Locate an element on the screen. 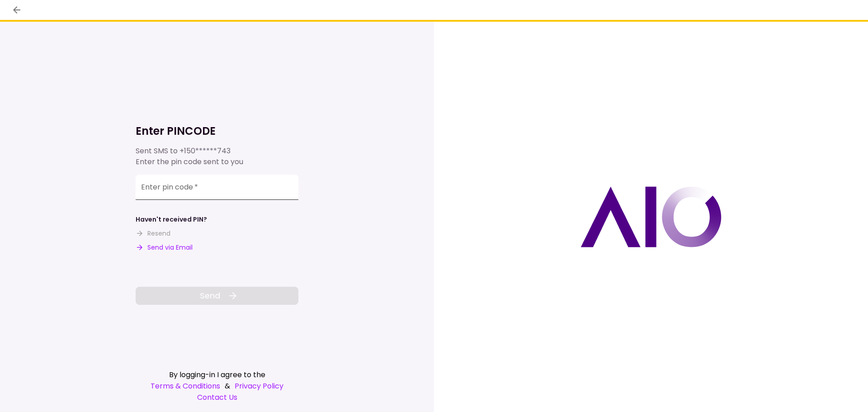 This screenshot has width=868, height=412. a: Contact Us is located at coordinates (217, 397).